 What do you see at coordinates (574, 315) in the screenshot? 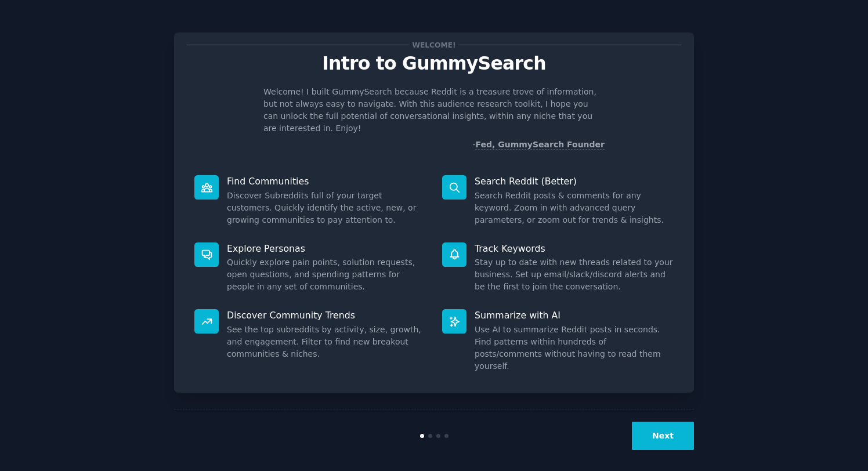
I see `p: Summarize with AI` at bounding box center [574, 315].